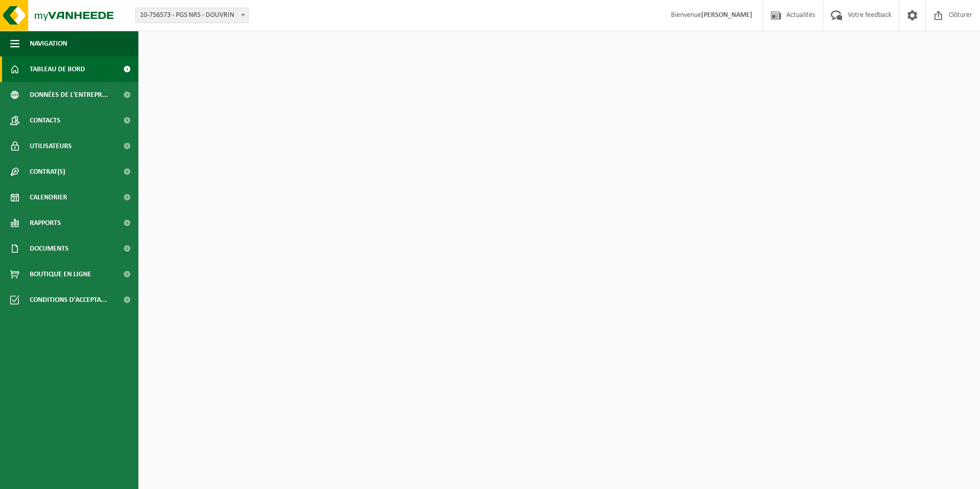 The image size is (980, 489). What do you see at coordinates (45, 223) in the screenshot?
I see `span: Rapports` at bounding box center [45, 223].